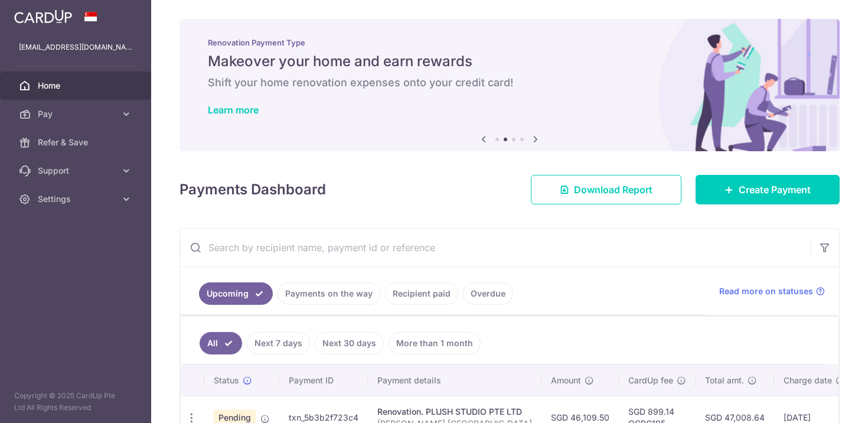 This screenshot has width=868, height=423. I want to click on span: Read more on statuses, so click(766, 291).